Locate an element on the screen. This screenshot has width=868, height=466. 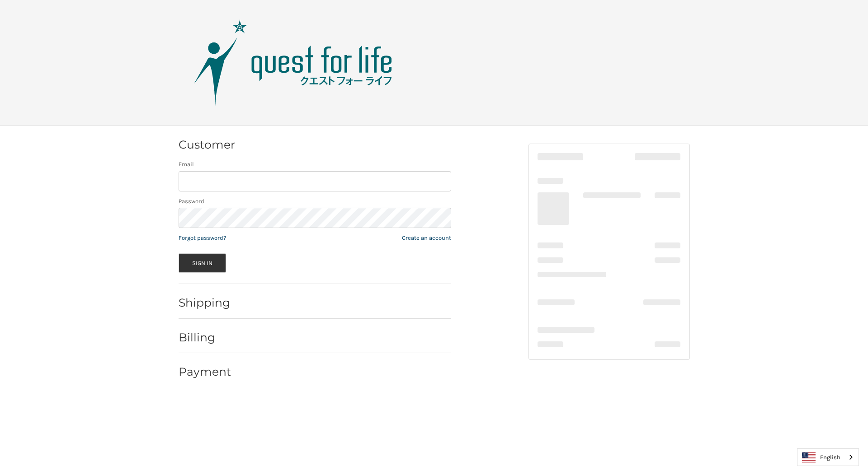
h2: Billing is located at coordinates (205, 338).